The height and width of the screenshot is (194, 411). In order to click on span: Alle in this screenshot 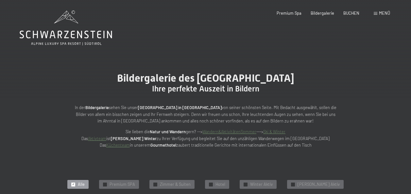, I will do `click(81, 185)`.